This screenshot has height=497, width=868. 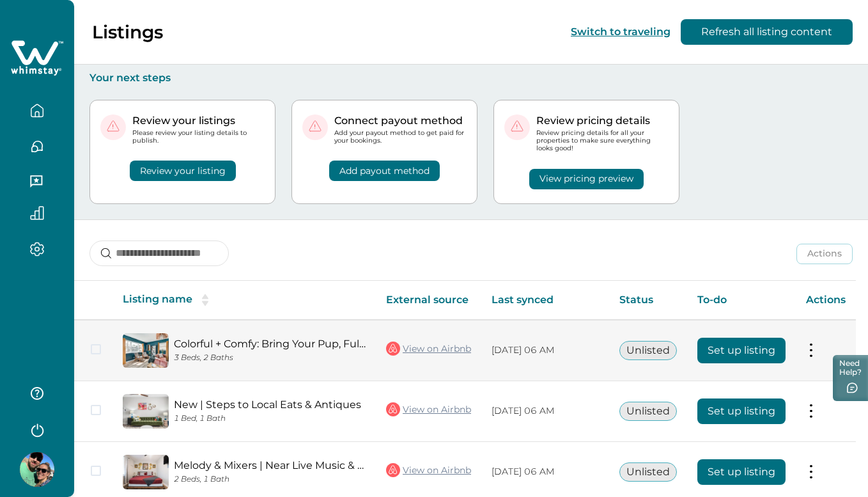 I want to click on th: Actions, so click(x=826, y=300).